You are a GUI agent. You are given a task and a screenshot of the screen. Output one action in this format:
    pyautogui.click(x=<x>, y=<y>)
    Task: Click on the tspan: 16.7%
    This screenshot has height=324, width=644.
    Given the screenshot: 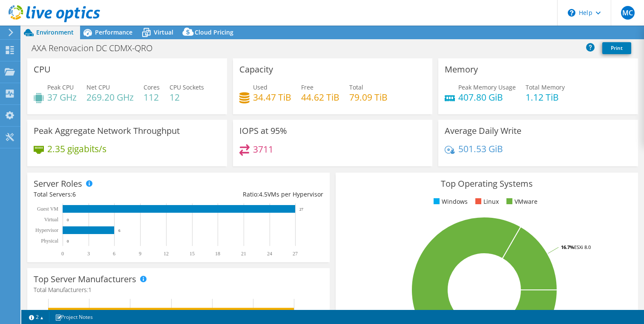 What is the action you would take?
    pyautogui.click(x=568, y=247)
    